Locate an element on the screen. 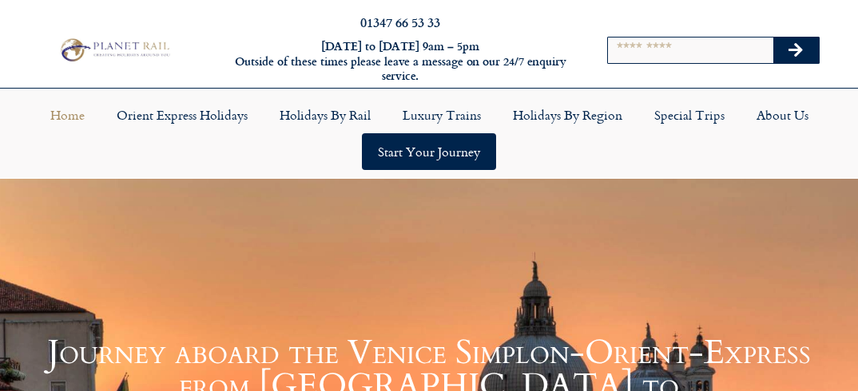  a: 01347 66 53 33 is located at coordinates (400, 22).